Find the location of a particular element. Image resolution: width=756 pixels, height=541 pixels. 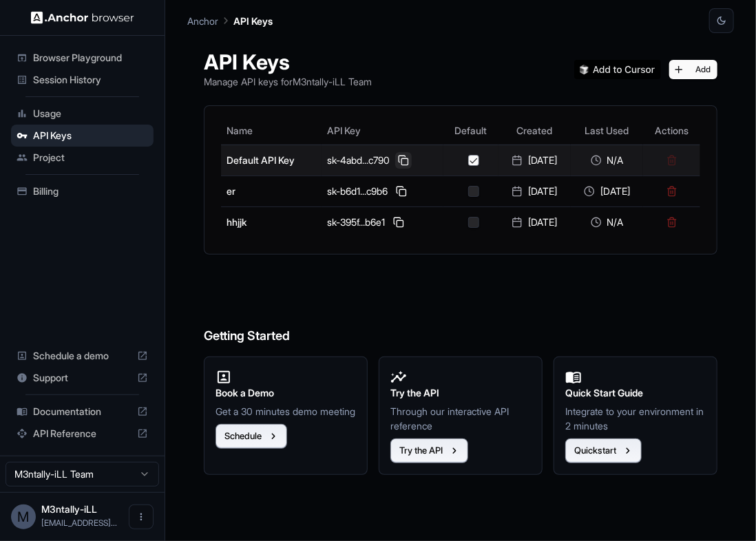

h2: Quick Start Guide is located at coordinates (636, 393).